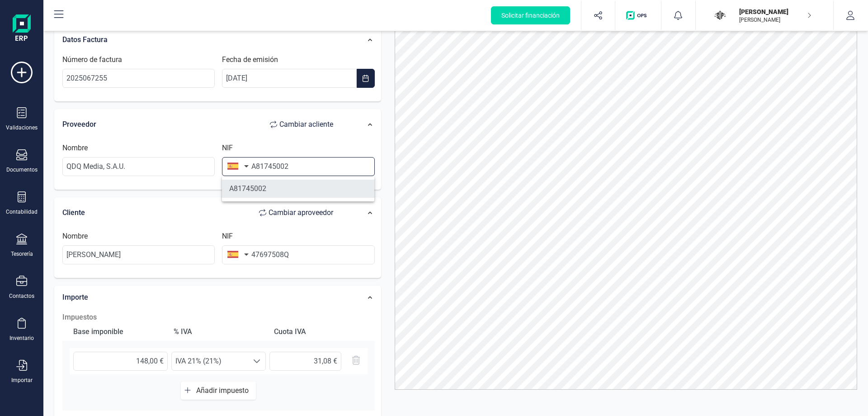 The height and width of the screenshot is (416, 868). What do you see at coordinates (21, 211) in the screenshot?
I see `div: Contabilidad` at bounding box center [21, 211].